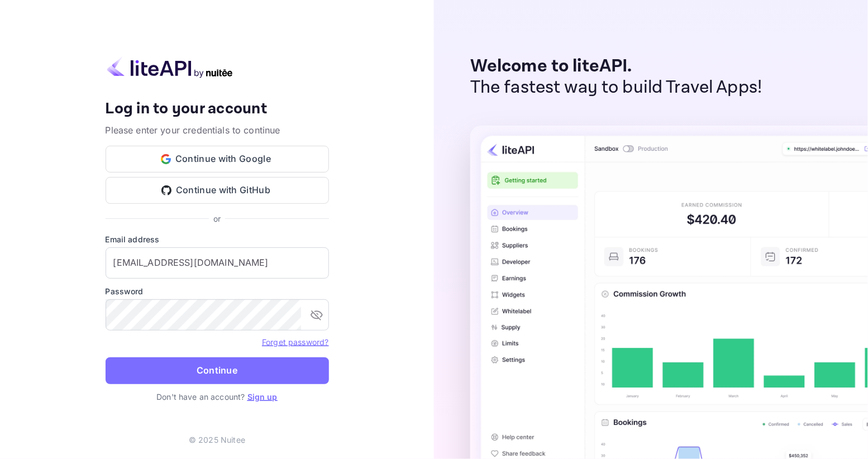 This screenshot has height=459, width=868. What do you see at coordinates (170, 67) in the screenshot?
I see `img: liteapi` at bounding box center [170, 67].